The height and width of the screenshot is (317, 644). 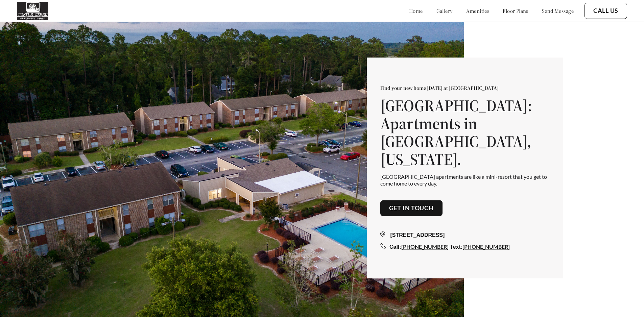 What do you see at coordinates (515, 11) in the screenshot?
I see `a: floor plans` at bounding box center [515, 11].